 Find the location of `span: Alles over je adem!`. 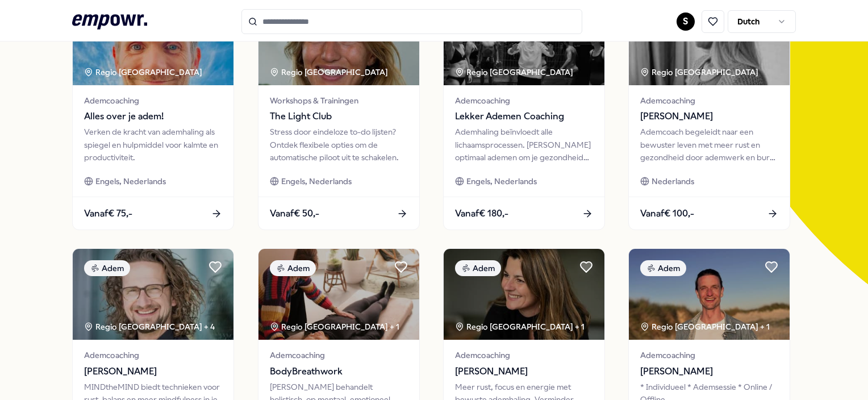

span: Alles over je adem! is located at coordinates (153, 116).